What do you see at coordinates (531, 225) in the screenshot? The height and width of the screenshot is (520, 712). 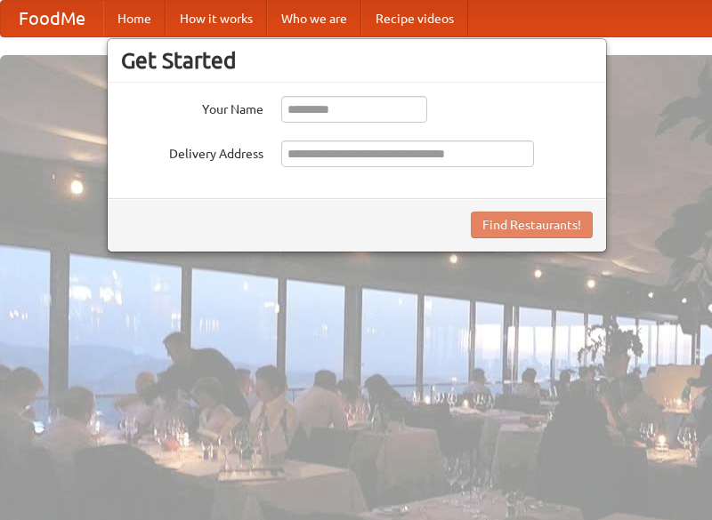 I see `button: Find Restaurants!` at bounding box center [531, 225].